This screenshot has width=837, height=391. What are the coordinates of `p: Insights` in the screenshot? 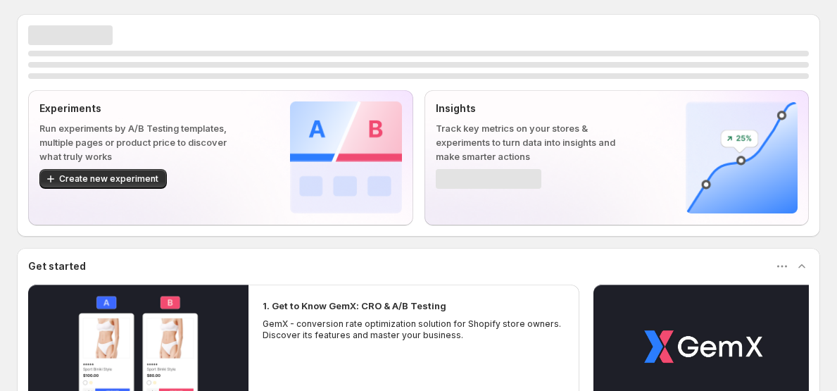 It's located at (538, 108).